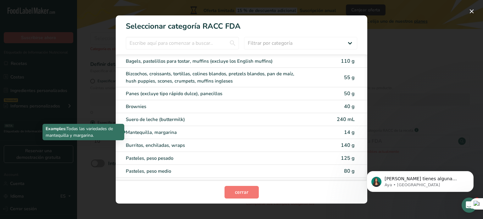 This screenshot has width=483, height=219. What do you see at coordinates (349, 77) in the screenshot?
I see `span: 55 g` at bounding box center [349, 77].